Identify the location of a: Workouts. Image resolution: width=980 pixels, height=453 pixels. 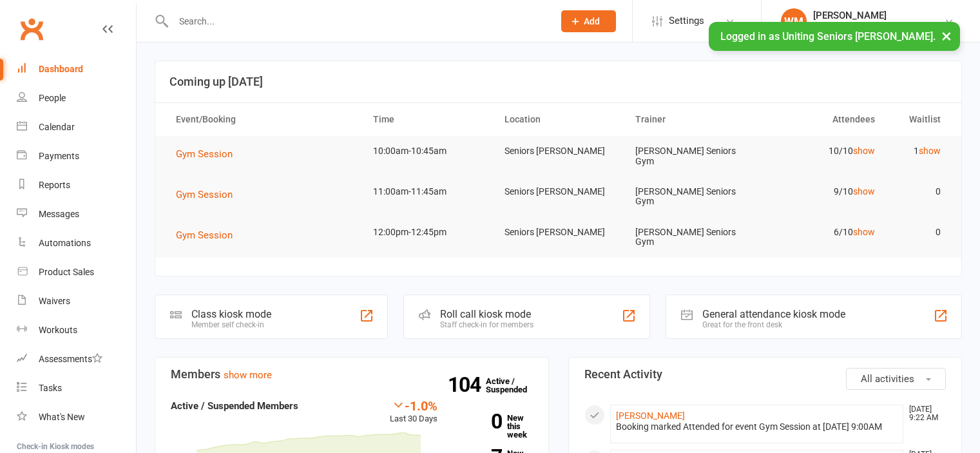
(76, 330).